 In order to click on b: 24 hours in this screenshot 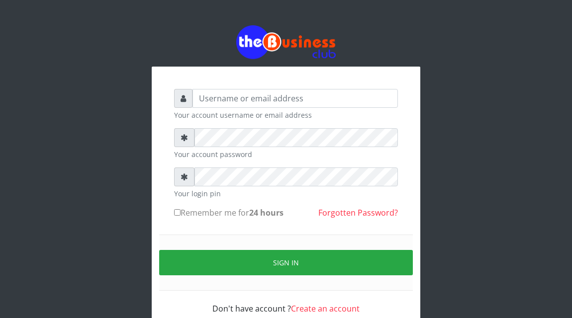, I will do `click(266, 213)`.